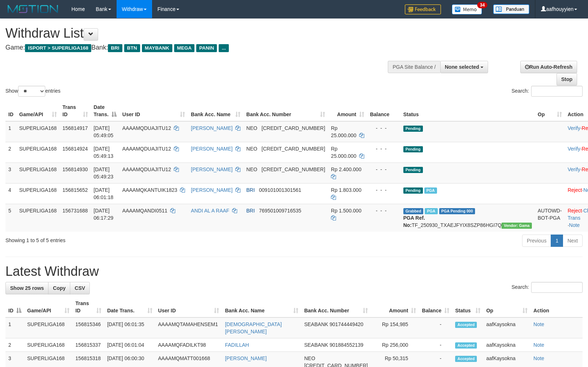 The image size is (588, 367). I want to click on a: Note, so click(538, 358).